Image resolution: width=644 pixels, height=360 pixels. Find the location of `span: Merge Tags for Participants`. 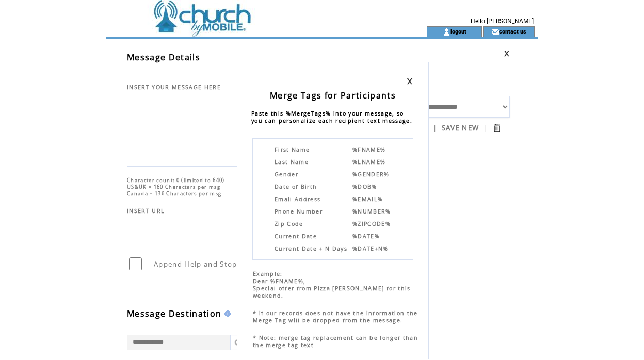

span: Merge Tags for Participants is located at coordinates (333, 95).